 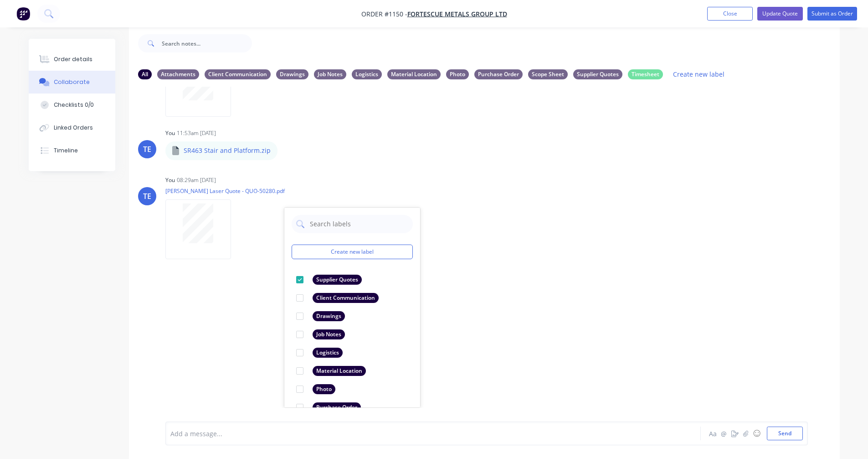 I want to click on button: Timeline, so click(x=72, y=151).